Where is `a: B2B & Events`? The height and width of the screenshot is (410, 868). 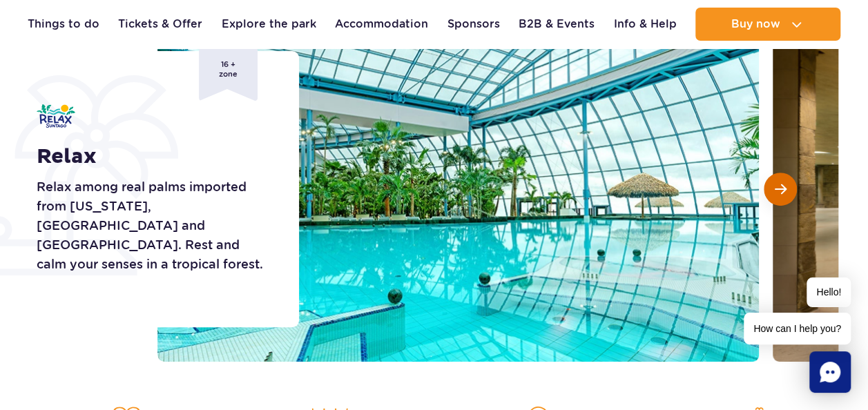
a: B2B & Events is located at coordinates (556, 24).